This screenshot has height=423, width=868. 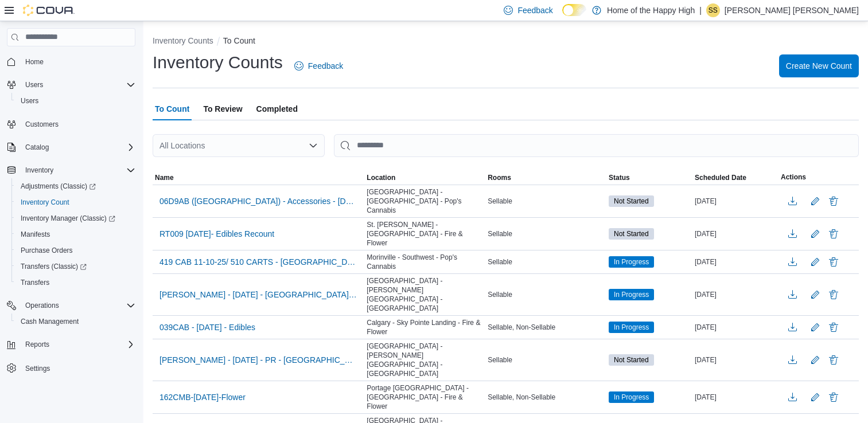 What do you see at coordinates (596, 145) in the screenshot?
I see `input: This is a search bar. After typing your query, hit enter to filter the results lower in the page.` at bounding box center [596, 145].